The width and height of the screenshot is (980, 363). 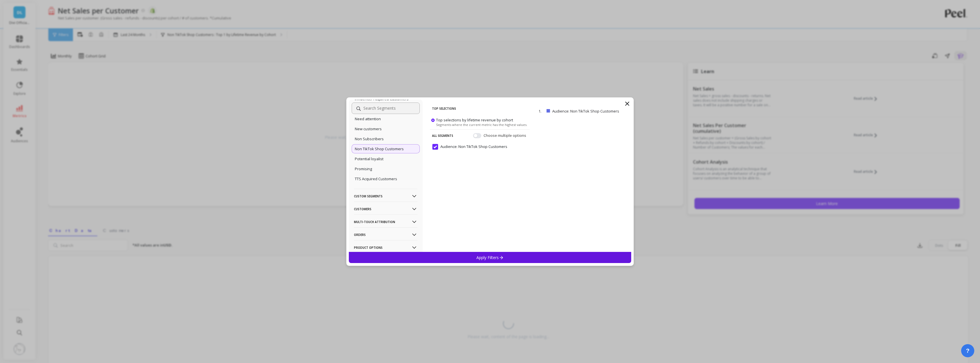 What do you see at coordinates (386, 196) in the screenshot?
I see `p: Custom Segments` at bounding box center [386, 196].